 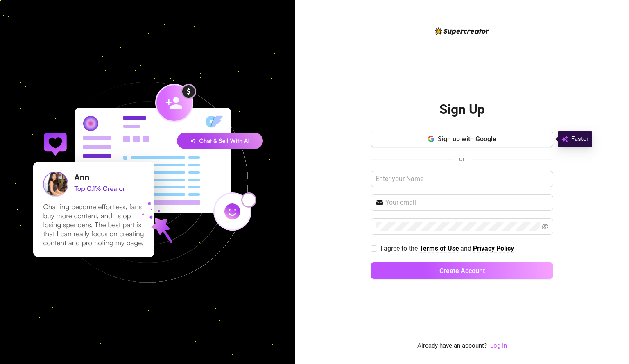 I want to click on img: logo-BBDzfeDw.svg, so click(x=462, y=31).